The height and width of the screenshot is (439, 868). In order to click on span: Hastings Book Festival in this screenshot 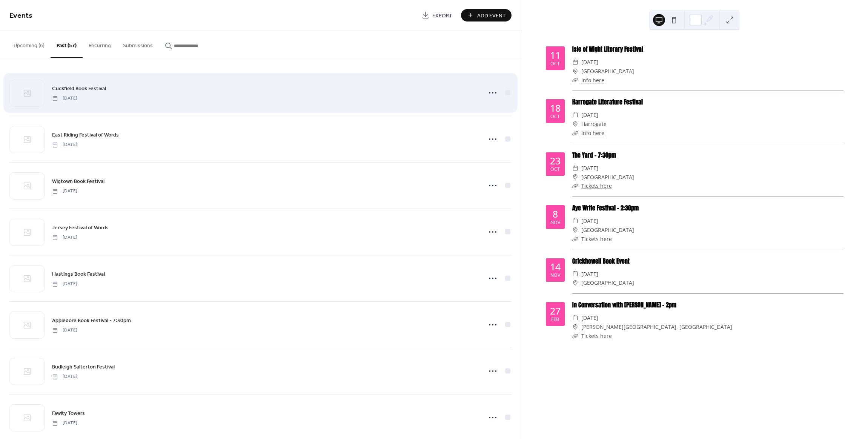, I will do `click(78, 274)`.